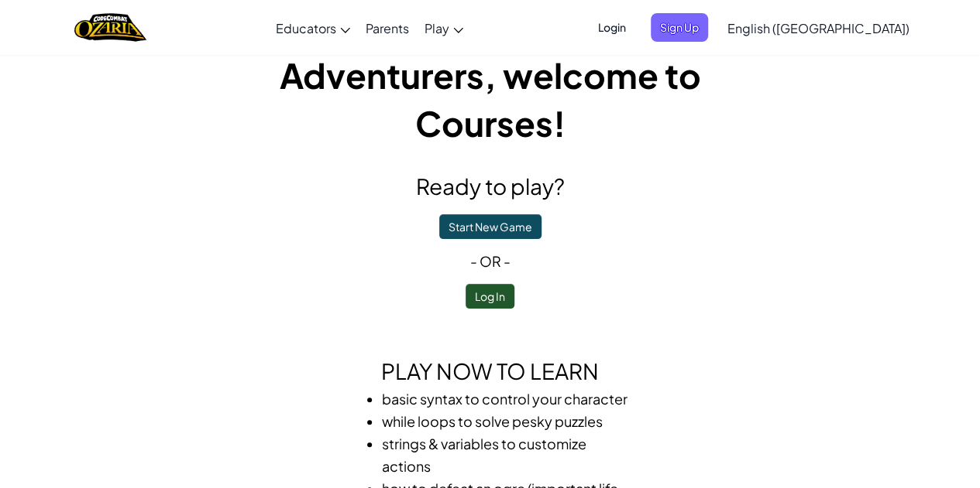 The height and width of the screenshot is (488, 980). I want to click on li: while loops to solve pesky puzzles, so click(506, 421).